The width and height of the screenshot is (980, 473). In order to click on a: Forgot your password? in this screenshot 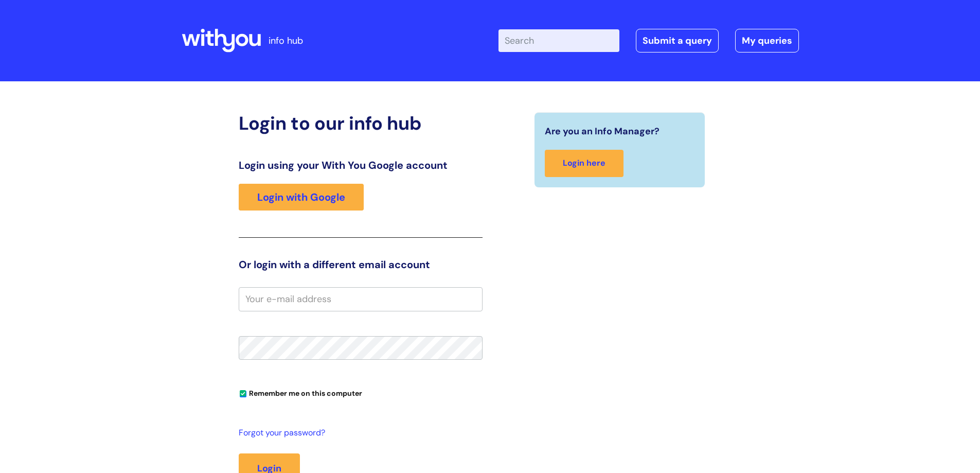, I will do `click(358, 433)`.